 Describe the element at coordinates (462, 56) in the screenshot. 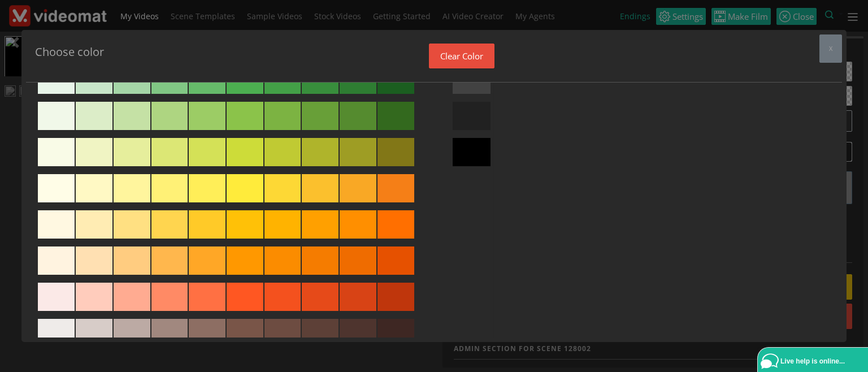

I see `button: Clear color` at that location.